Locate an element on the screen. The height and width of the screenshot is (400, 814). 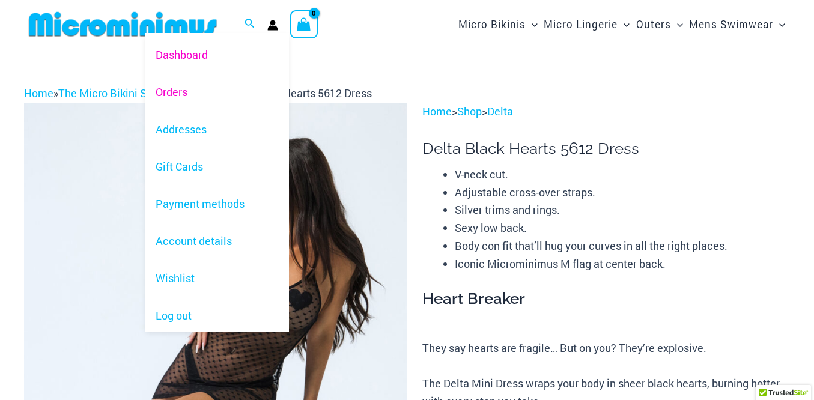
h3: Heart Breaker is located at coordinates (606, 299).